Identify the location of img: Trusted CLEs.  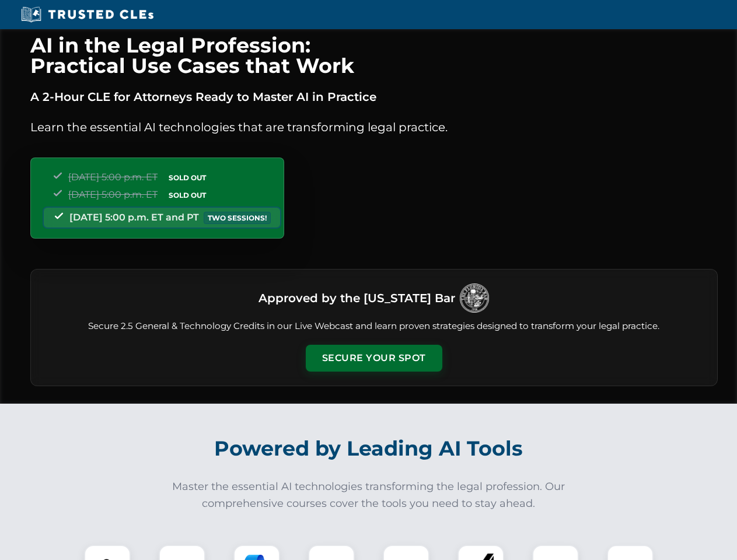
(87, 15).